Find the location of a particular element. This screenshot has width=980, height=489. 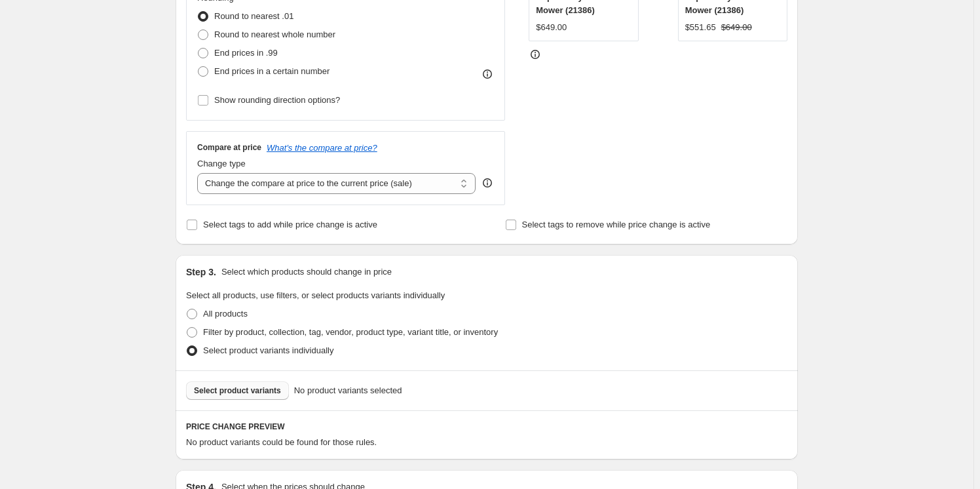

i: What's the compare at price? is located at coordinates (321, 147).